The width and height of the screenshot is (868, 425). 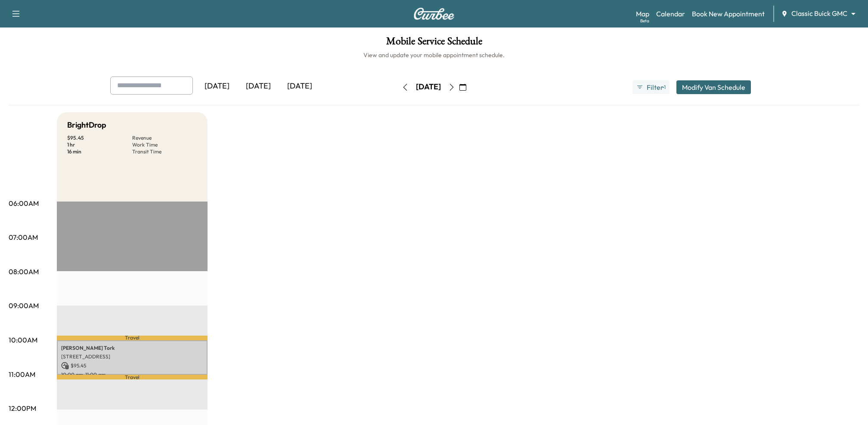 What do you see at coordinates (99, 145) in the screenshot?
I see `p: 1 hr` at bounding box center [99, 145].